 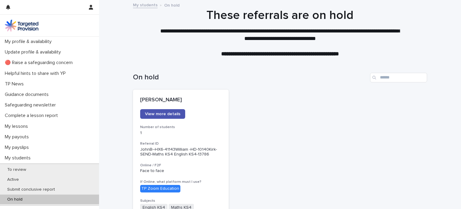 I want to click on p: Submit conclusive report, so click(x=31, y=189).